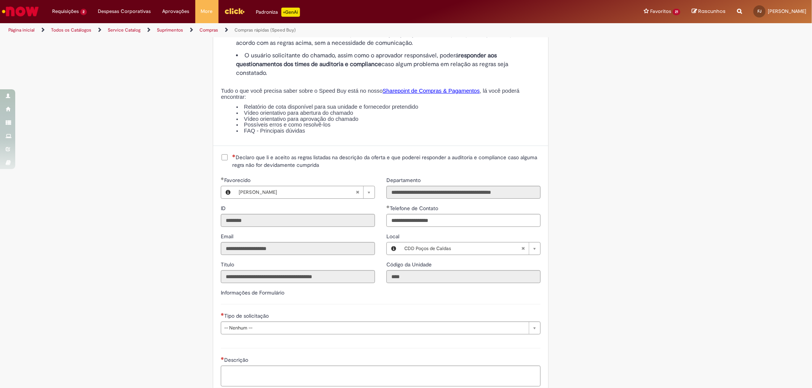  I want to click on input: Email, so click(298, 249).